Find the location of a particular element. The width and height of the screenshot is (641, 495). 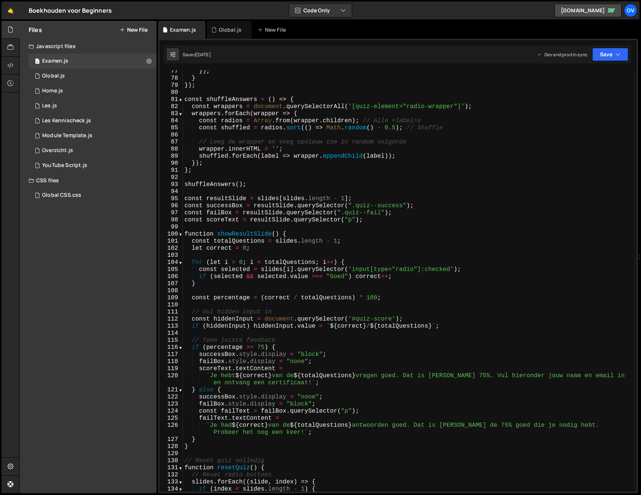

div: 103 is located at coordinates (171, 255).